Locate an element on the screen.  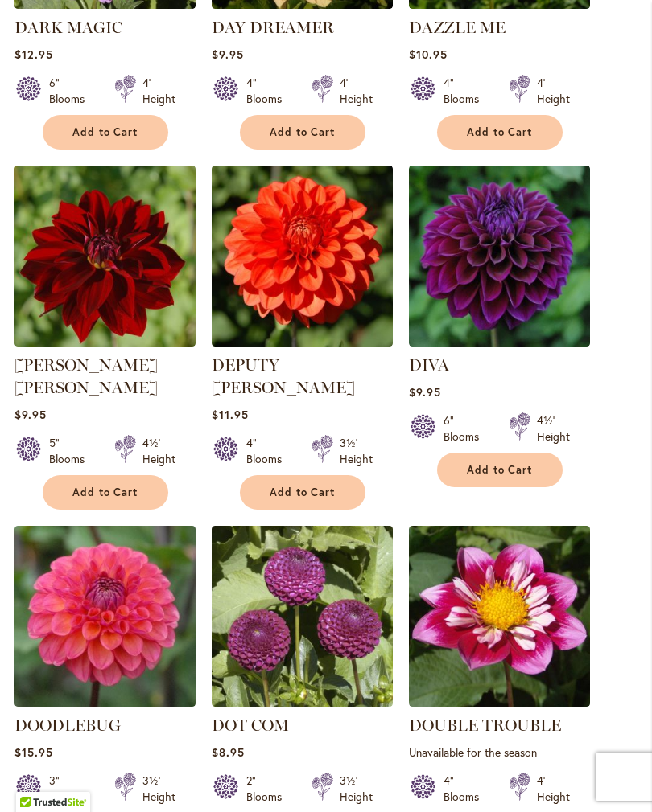
span: $12.95 is located at coordinates (34, 54).